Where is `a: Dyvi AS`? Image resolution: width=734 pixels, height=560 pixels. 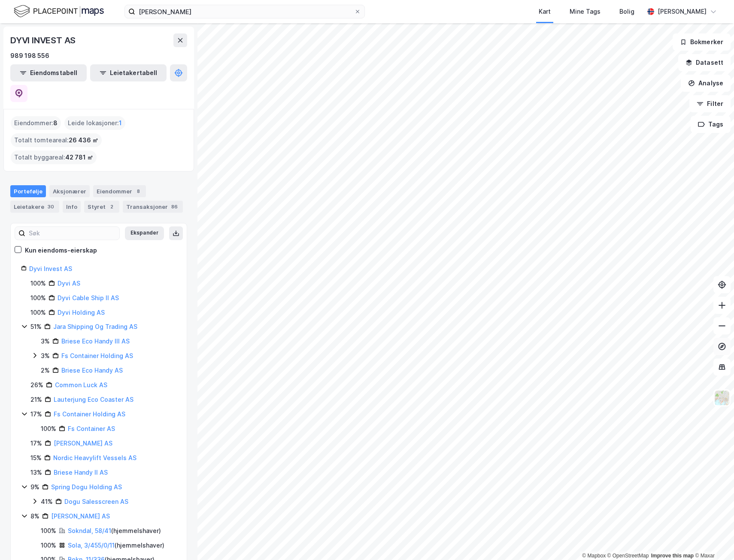
a: Dyvi AS is located at coordinates (69, 283).